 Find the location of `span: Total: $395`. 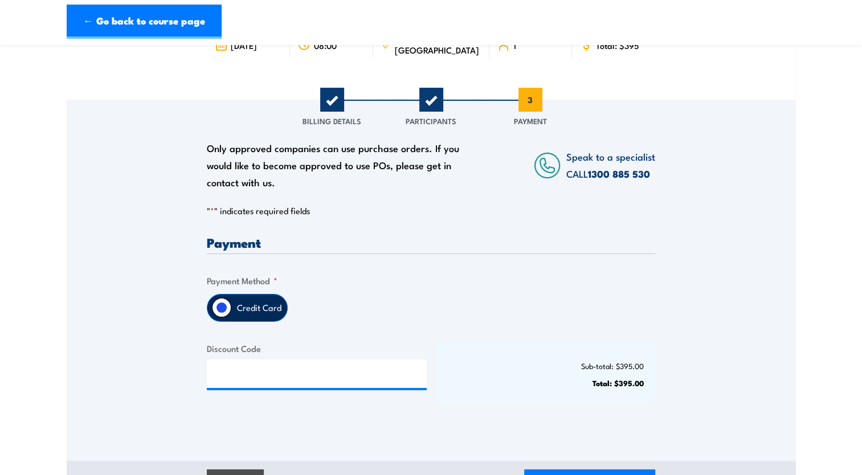

span: Total: $395 is located at coordinates (617, 45).